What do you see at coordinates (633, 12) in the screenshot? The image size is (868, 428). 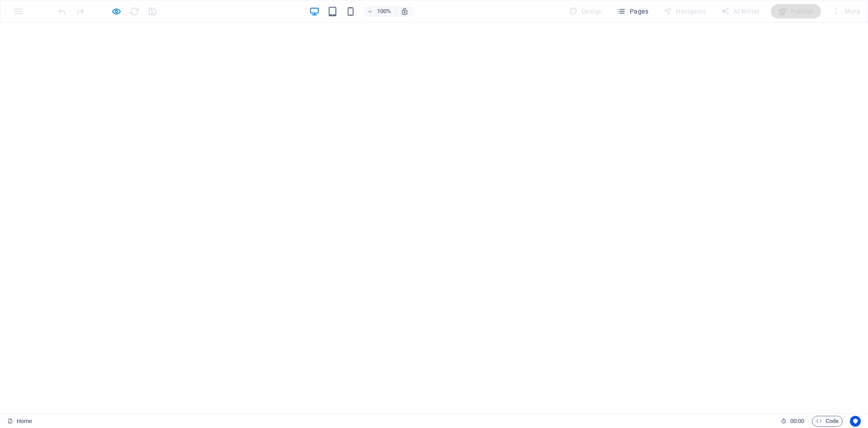 I see `button: Pages` at bounding box center [633, 12].